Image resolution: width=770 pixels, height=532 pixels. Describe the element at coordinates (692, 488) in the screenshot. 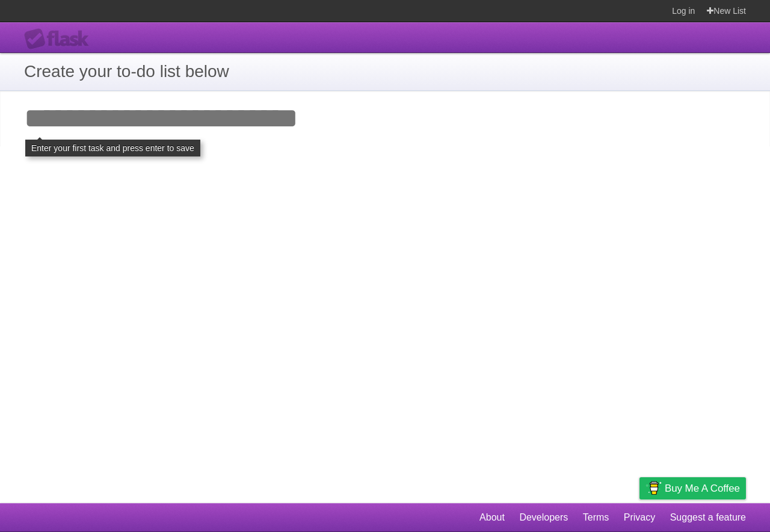

I see `a: Buy me a coffee` at that location.